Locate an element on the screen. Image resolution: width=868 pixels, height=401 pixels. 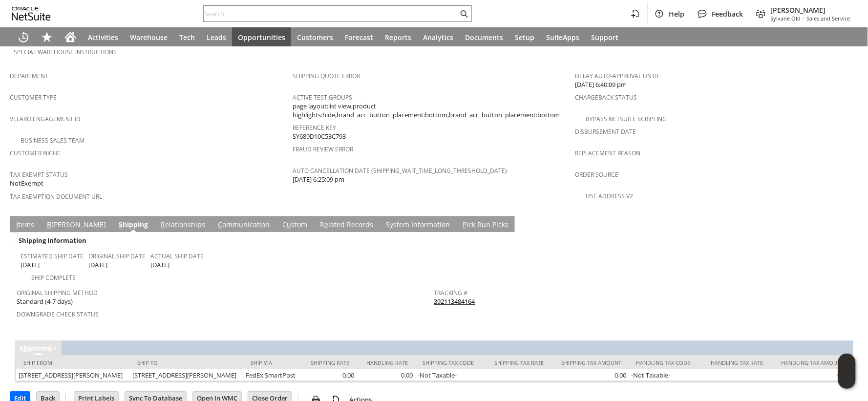
a: Shipping Quote Error is located at coordinates (326, 77).